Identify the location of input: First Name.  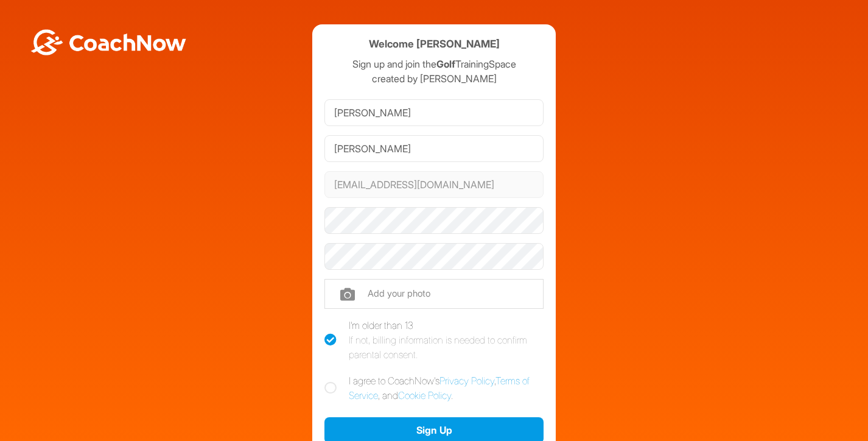
(434, 112).